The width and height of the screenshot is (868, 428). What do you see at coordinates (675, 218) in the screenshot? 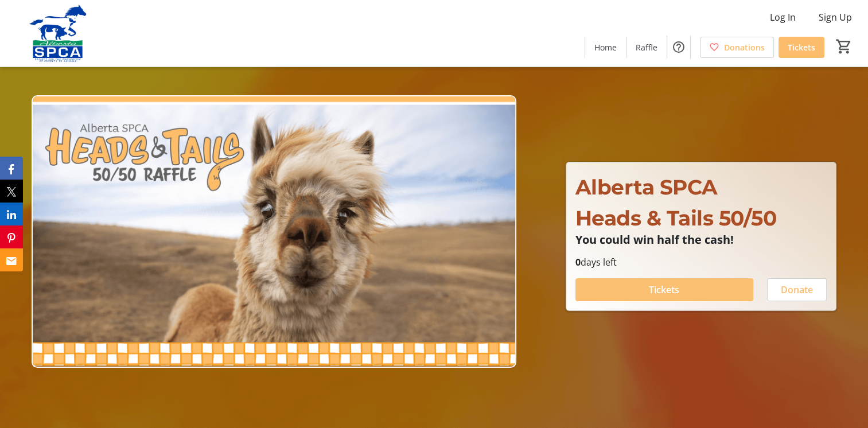
I see `span: Heads & Tails 50/50` at bounding box center [675, 218].